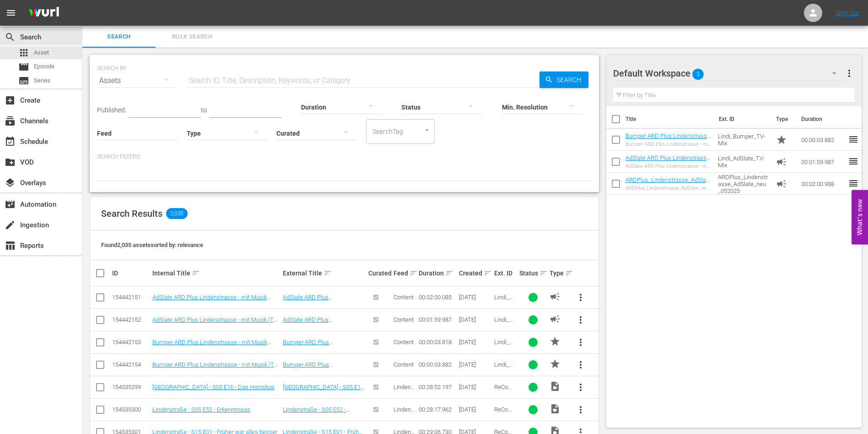 The width and height of the screenshot is (868, 434). Describe the element at coordinates (137, 80) in the screenshot. I see `div: Assets` at that location.